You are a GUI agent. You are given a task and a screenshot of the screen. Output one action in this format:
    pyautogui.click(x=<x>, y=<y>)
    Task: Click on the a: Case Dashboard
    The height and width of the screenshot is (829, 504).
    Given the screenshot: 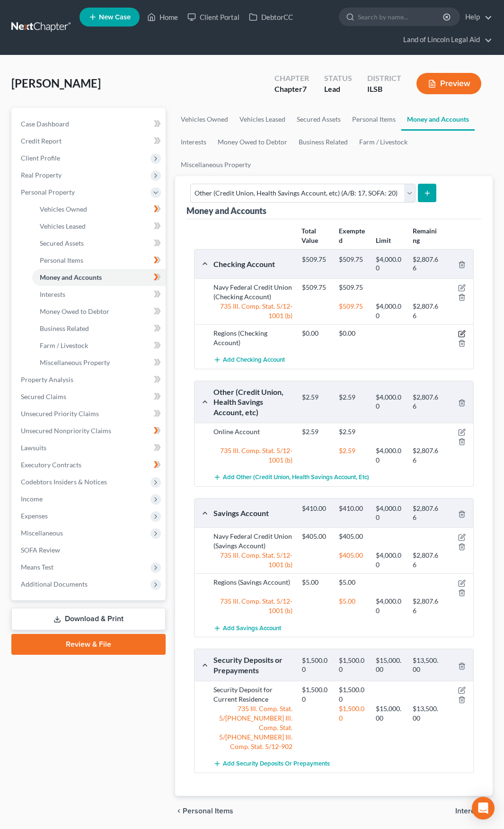 What is the action you would take?
    pyautogui.click(x=90, y=124)
    